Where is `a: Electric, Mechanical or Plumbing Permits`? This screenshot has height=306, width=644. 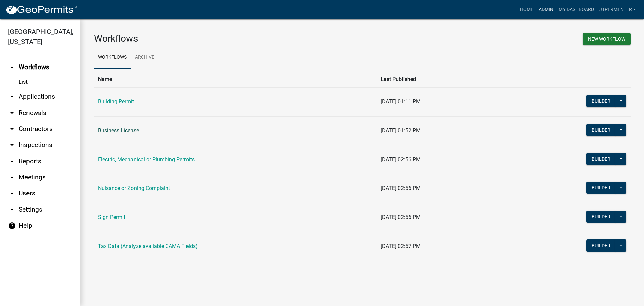 a: Electric, Mechanical or Plumbing Permits is located at coordinates (146, 159).